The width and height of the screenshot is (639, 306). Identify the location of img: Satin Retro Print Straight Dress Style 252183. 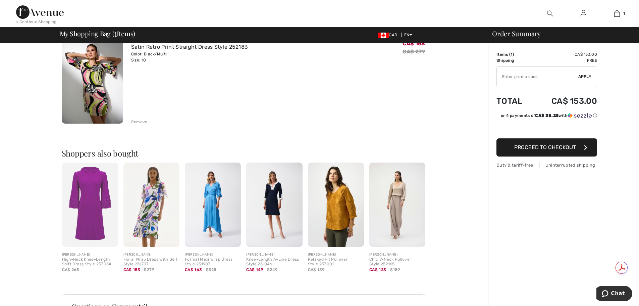
(92, 77).